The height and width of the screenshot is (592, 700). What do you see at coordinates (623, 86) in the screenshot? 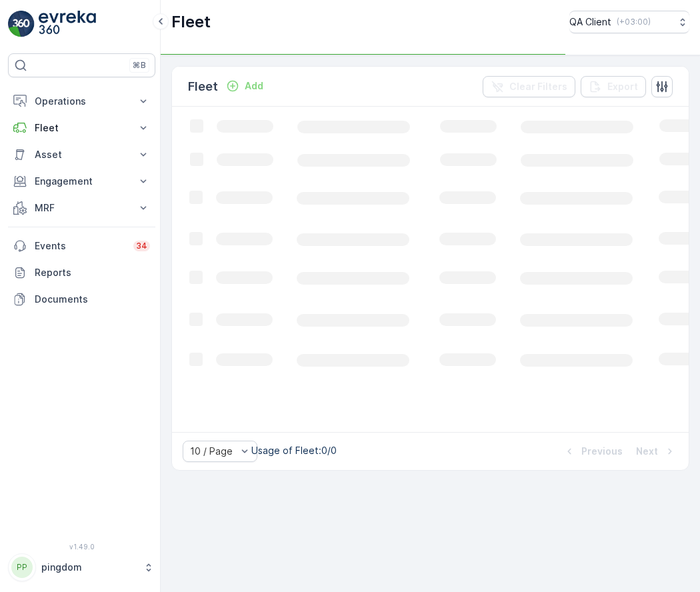
I see `p: Export` at bounding box center [623, 86].